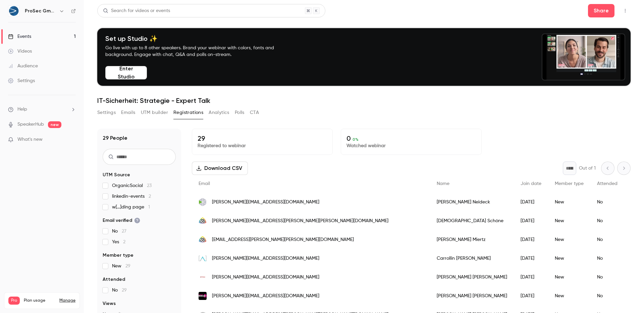 The height and width of the screenshot is (313, 644). Describe the element at coordinates (132, 186) in the screenshot. I see `span: OrganicSocial` at that location.